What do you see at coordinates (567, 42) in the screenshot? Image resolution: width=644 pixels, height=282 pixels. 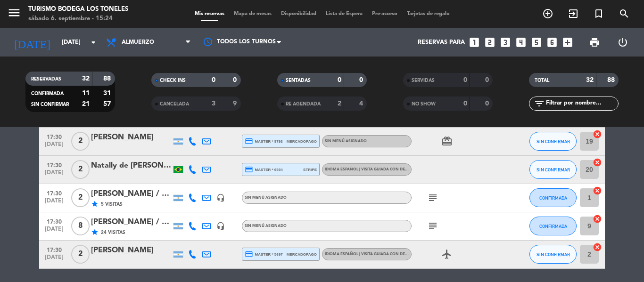 I see `i: add_box` at bounding box center [567, 42].